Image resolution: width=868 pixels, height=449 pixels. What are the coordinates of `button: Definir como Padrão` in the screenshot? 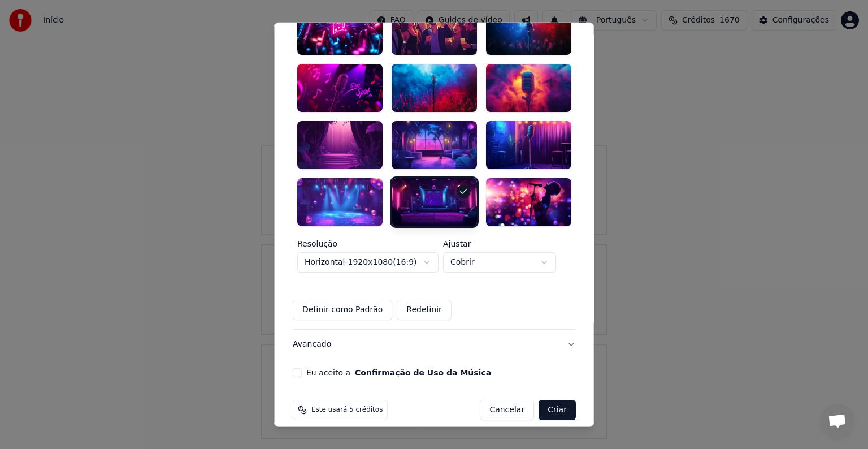 It's located at (343, 309).